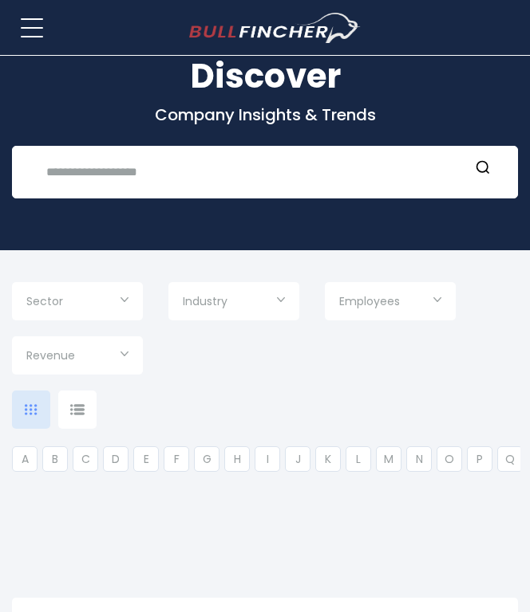 This screenshot has height=612, width=530. Describe the element at coordinates (146, 459) in the screenshot. I see `li: E` at that location.